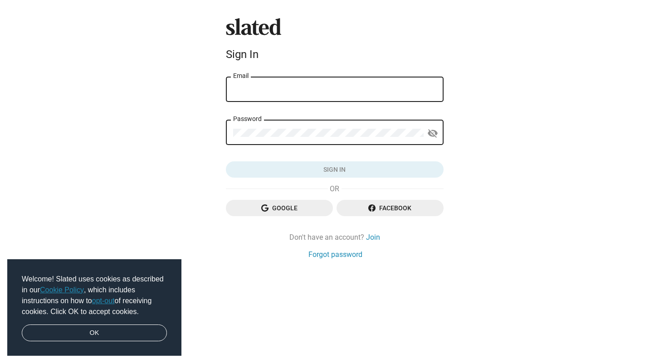  What do you see at coordinates (335, 41) in the screenshot?
I see `sl-branding: Sign In` at bounding box center [335, 41].